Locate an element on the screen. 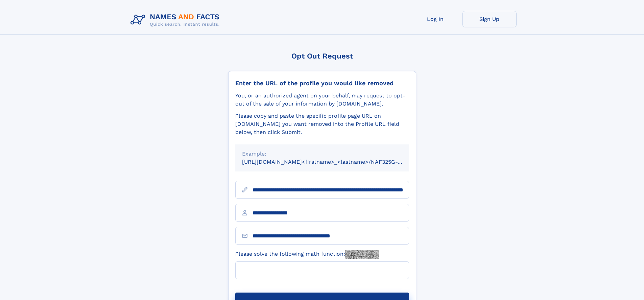  a: Log In is located at coordinates (435, 19).